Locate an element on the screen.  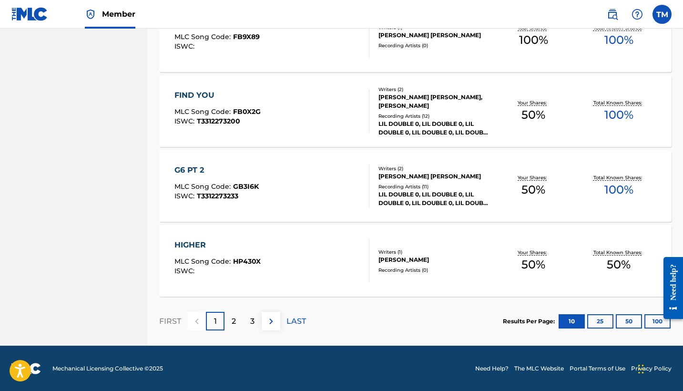
span: GB3I6K is located at coordinates (246, 186).